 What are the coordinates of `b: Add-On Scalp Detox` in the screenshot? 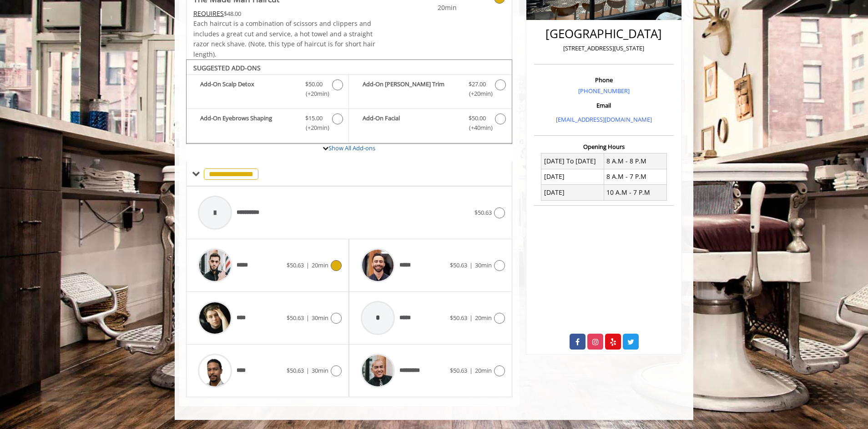 It's located at (248, 89).